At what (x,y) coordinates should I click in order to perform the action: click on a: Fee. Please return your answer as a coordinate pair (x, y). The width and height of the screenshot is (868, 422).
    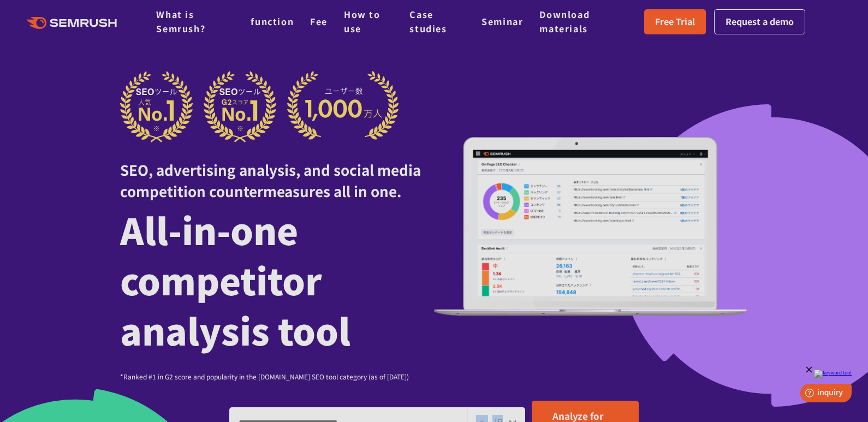
    Looking at the image, I should click on (319, 21).